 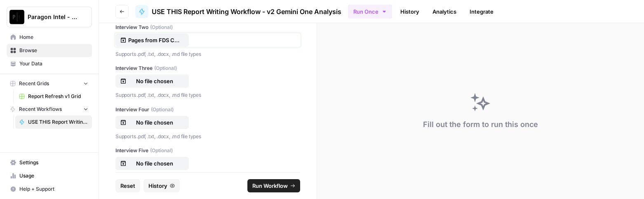 I want to click on img: Paragon Intel - Bill / Ty / Colby R&D Logo, so click(x=17, y=17).